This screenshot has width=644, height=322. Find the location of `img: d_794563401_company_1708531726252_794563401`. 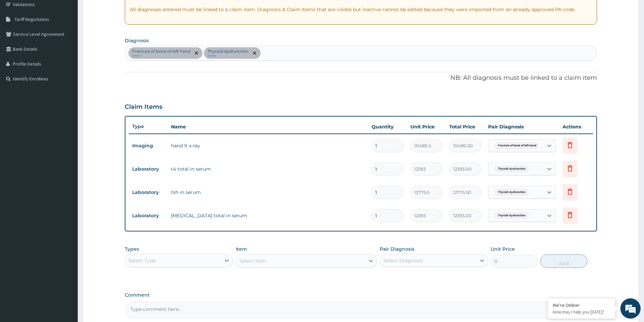

img: d_794563401_company_1708531726252_794563401 is located at coordinates (20, 42).